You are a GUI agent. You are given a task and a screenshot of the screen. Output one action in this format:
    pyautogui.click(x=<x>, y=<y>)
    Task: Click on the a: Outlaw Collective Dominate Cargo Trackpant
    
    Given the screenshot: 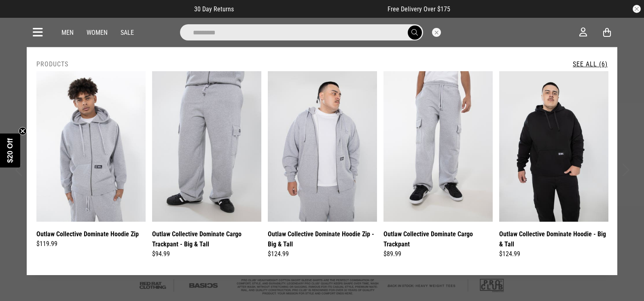 What is the action you would take?
    pyautogui.click(x=438, y=239)
    